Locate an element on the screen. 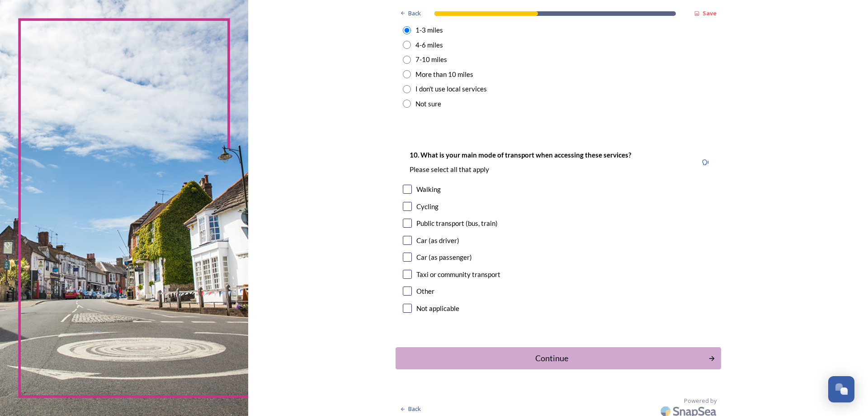 The width and height of the screenshot is (868, 416). strong: 10. What is your main mode of transport when accessing these services? is located at coordinates (520, 155).